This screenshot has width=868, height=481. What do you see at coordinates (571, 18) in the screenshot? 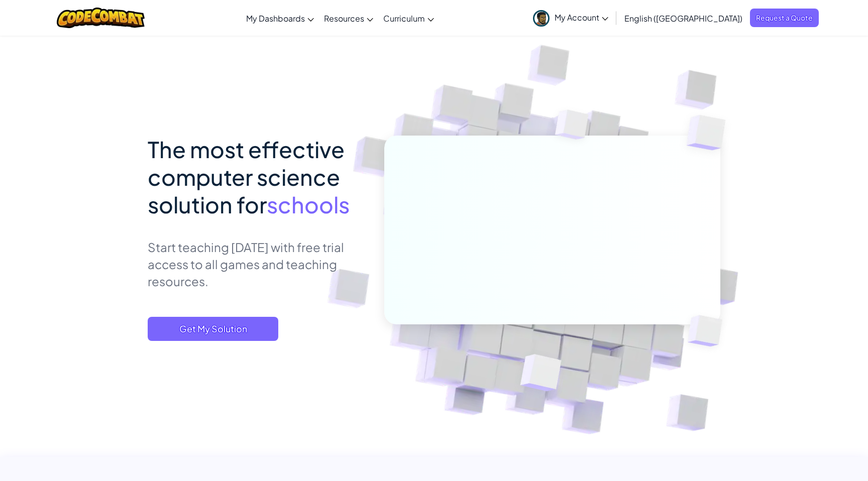
I see `a: My Account` at bounding box center [571, 18].